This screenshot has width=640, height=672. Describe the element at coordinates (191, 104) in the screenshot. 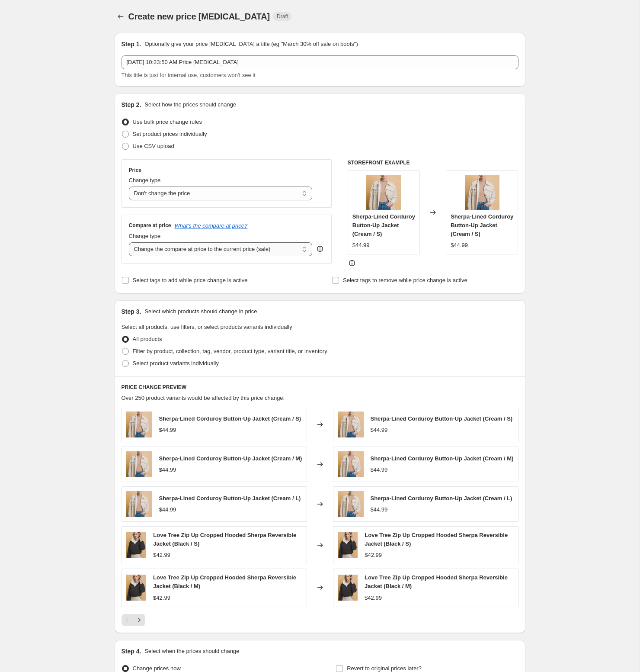

I see `p: Select how the prices should change` at that location.